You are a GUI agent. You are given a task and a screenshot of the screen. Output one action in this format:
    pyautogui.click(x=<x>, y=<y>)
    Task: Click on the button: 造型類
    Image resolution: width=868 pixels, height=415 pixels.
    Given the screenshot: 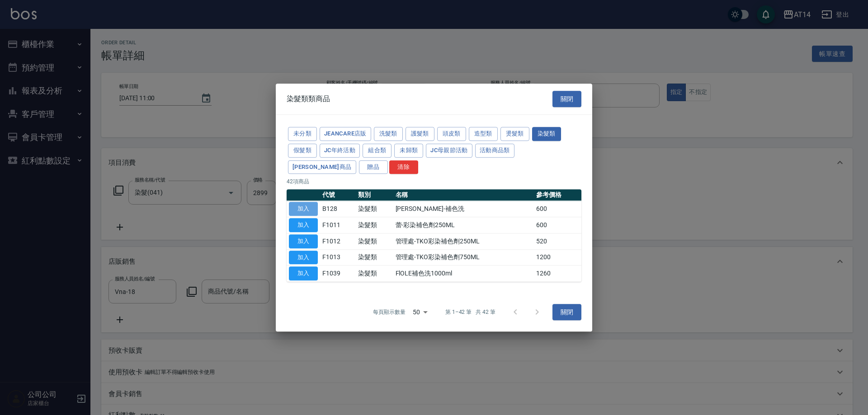 What is the action you would take?
    pyautogui.click(x=483, y=134)
    